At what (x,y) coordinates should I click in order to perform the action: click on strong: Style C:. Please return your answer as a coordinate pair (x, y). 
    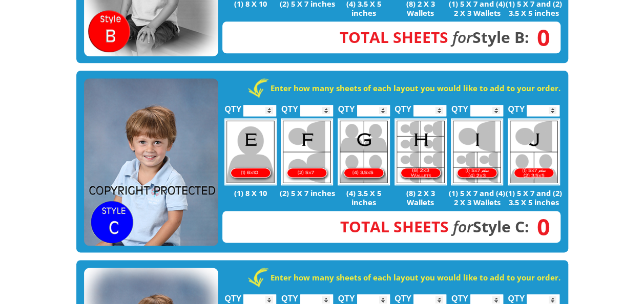
    Looking at the image, I should click on (434, 226).